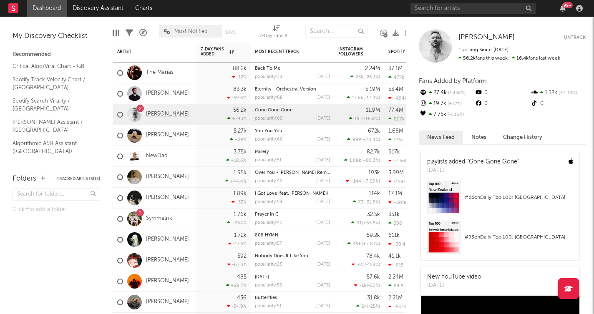 The height and width of the screenshot is (314, 594). I want to click on input: Search..., so click(336, 31).